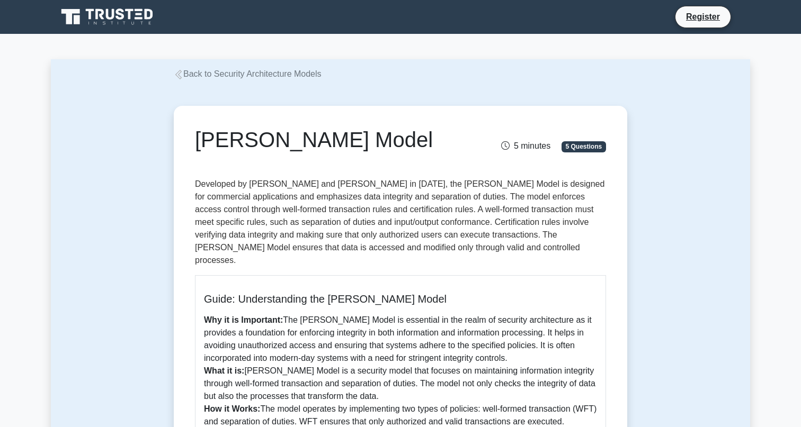  What do you see at coordinates (232, 409) in the screenshot?
I see `b: How it Works:` at bounding box center [232, 409].